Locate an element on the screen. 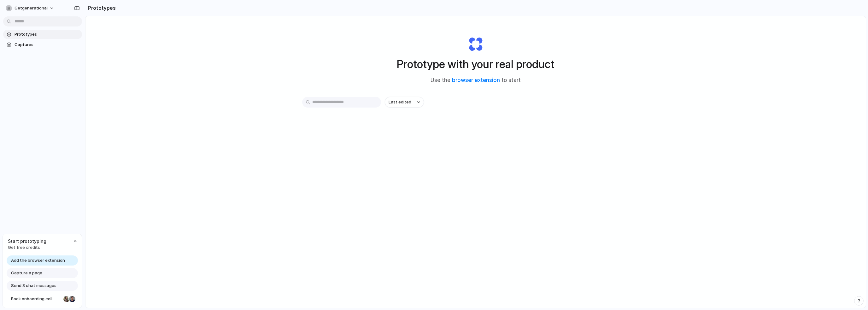  span: Start prototyping is located at coordinates (27, 241).